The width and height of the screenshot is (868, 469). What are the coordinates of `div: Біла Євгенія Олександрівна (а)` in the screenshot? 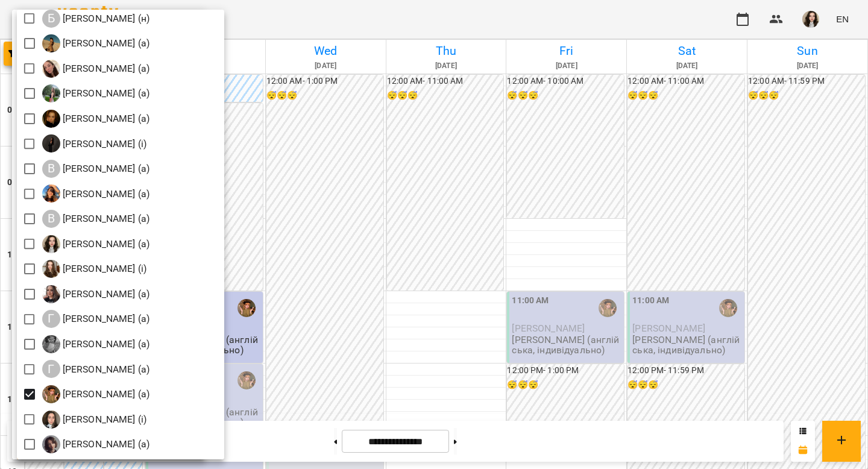 It's located at (96, 69).